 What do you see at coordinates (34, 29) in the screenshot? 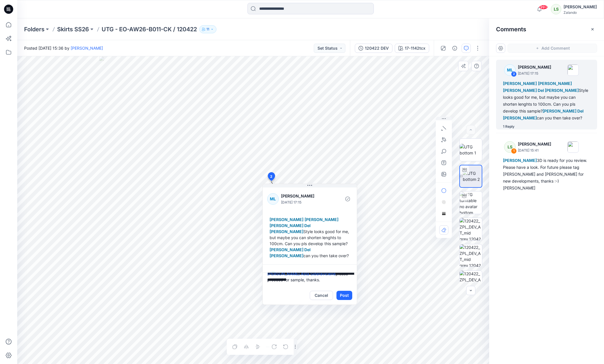
I see `a: Folders` at bounding box center [34, 29].